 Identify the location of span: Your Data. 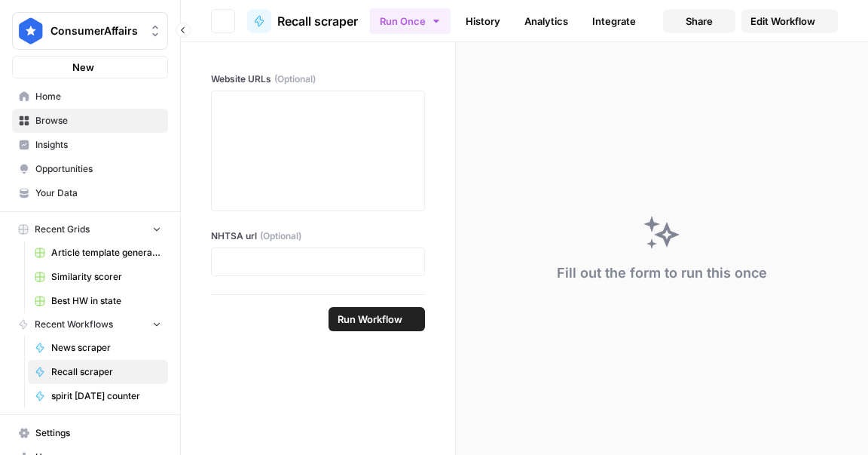
(98, 193).